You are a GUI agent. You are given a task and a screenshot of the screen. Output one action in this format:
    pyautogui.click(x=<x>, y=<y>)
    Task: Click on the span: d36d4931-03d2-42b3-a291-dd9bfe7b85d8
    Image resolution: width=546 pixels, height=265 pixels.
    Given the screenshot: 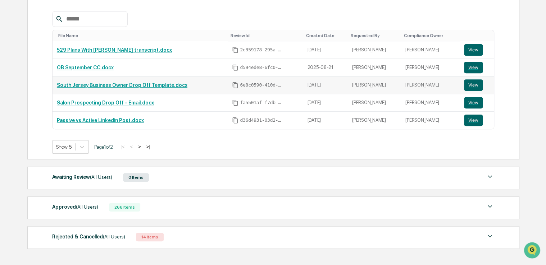 What is the action you would take?
    pyautogui.click(x=261, y=120)
    